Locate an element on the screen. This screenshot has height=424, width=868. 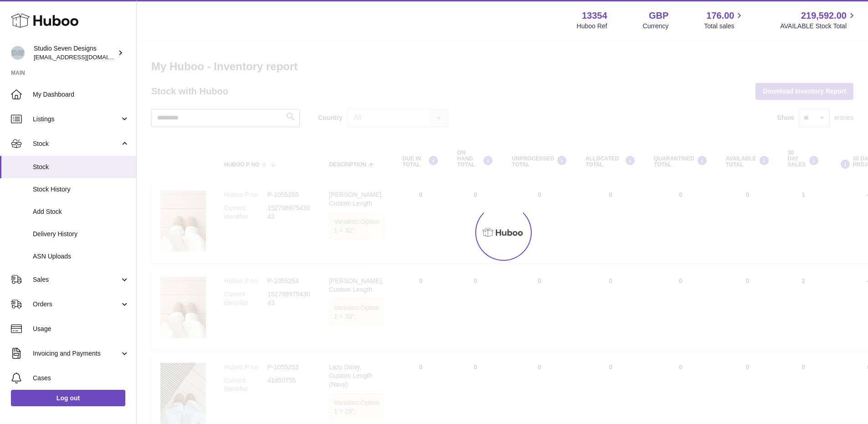
span: Delivery History is located at coordinates (81, 234).